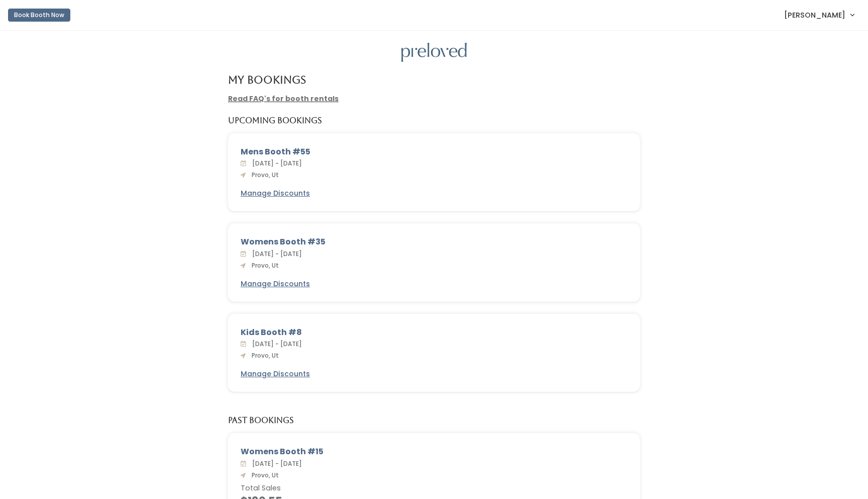 The height and width of the screenshot is (499, 868). I want to click on h6: Total Sales, so click(434, 488).